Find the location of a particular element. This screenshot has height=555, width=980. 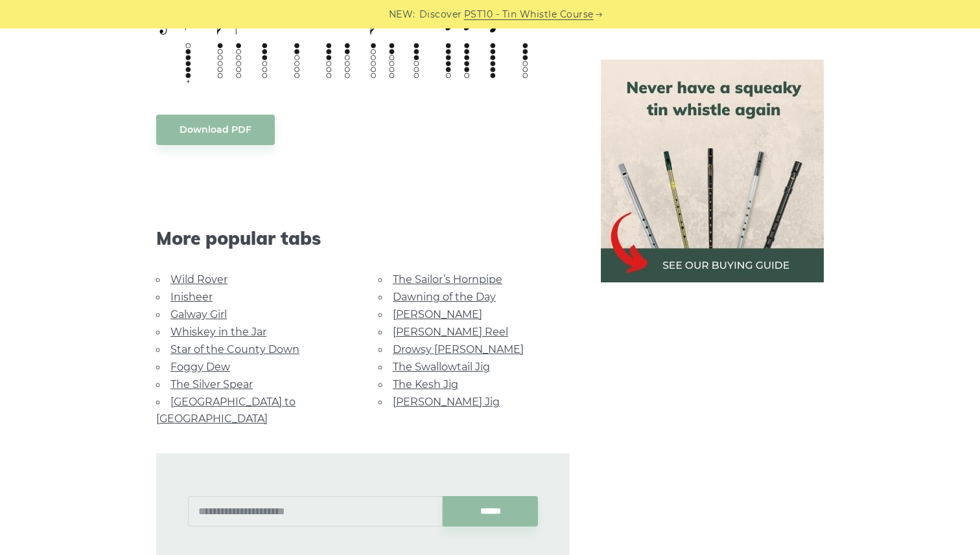

span: More popular tabs is located at coordinates (363, 238).